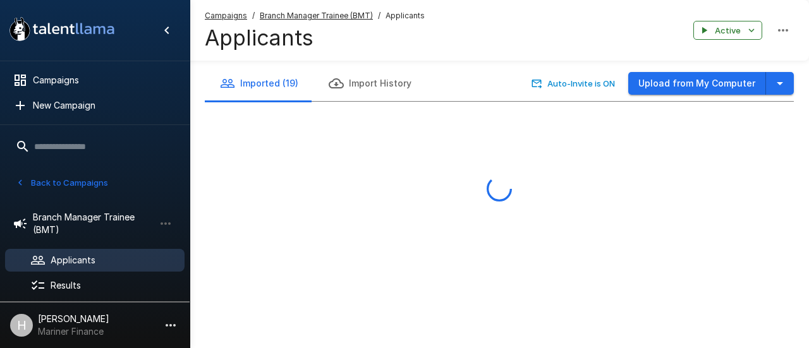  I want to click on u: Branch Manager Trainee (BMT), so click(316, 15).